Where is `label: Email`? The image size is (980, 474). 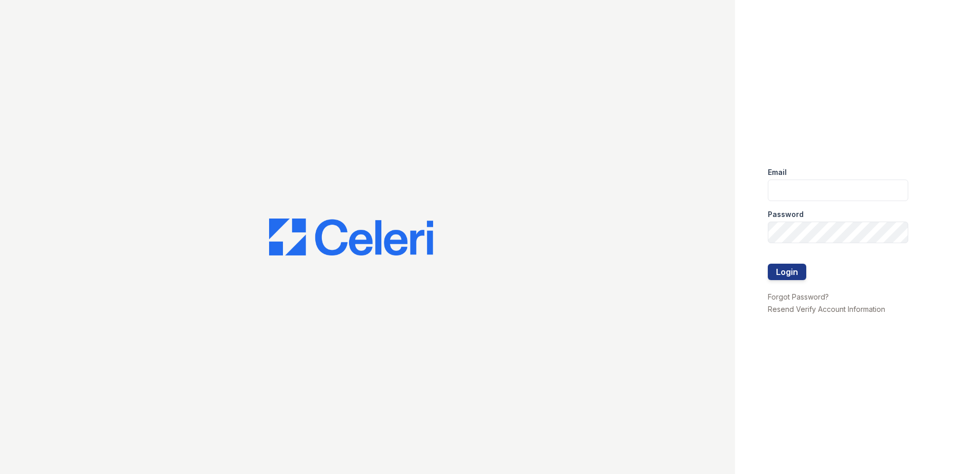
label: Email is located at coordinates (777, 172).